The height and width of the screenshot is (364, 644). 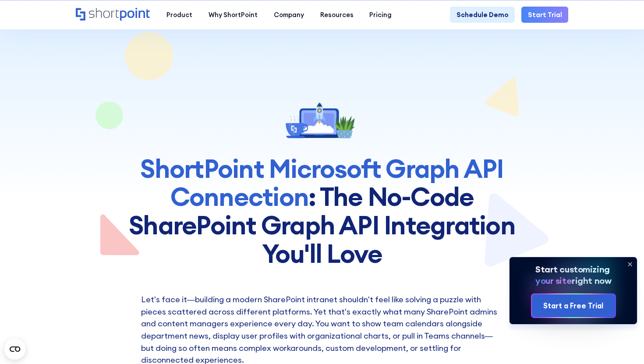 What do you see at coordinates (289, 14) in the screenshot?
I see `a: Company` at bounding box center [289, 14].